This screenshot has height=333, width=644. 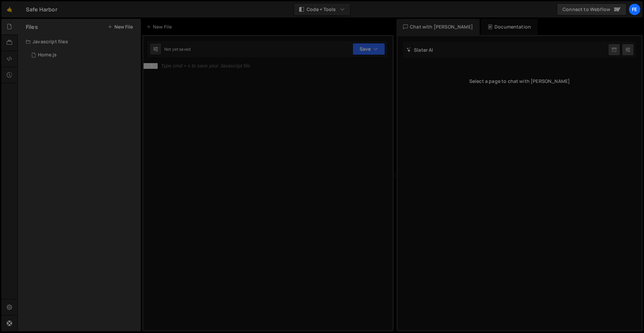 What do you see at coordinates (160, 27) in the screenshot?
I see `div: New File` at bounding box center [160, 27].